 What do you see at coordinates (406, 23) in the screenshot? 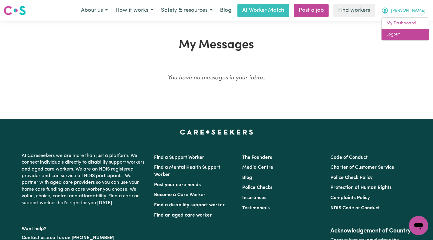
I see `a: My Dashboard` at bounding box center [406, 23].